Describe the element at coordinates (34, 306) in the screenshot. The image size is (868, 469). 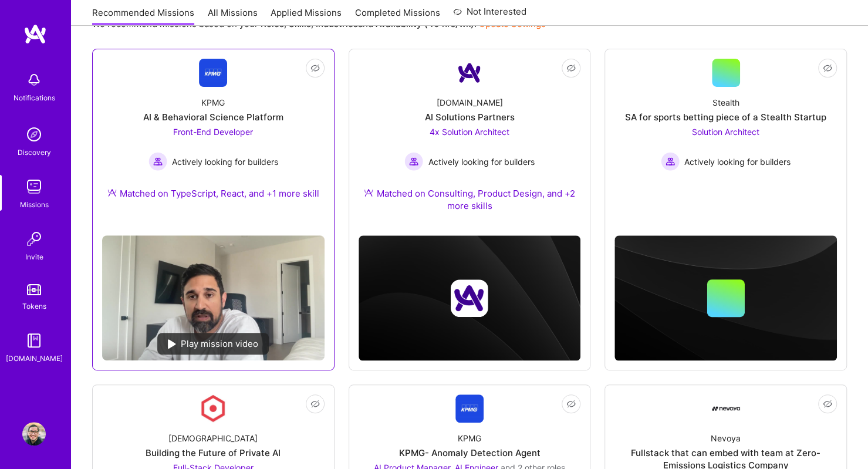
I see `div: Tokens` at that location.